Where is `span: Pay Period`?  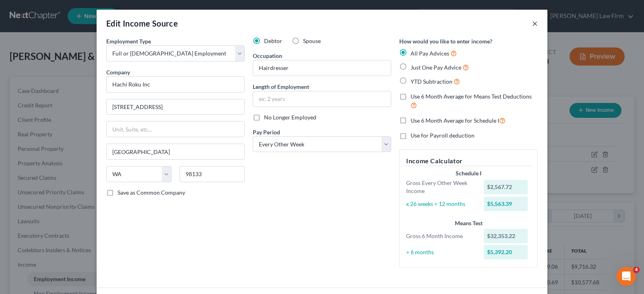
span: Pay Period is located at coordinates (267, 132).